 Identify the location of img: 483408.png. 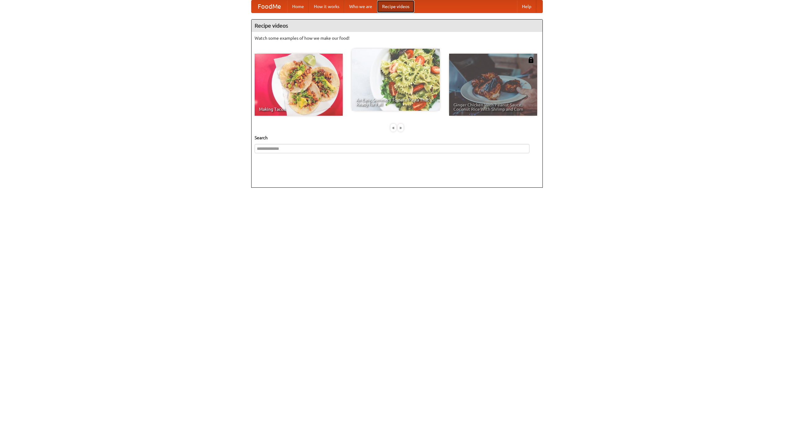
(531, 60).